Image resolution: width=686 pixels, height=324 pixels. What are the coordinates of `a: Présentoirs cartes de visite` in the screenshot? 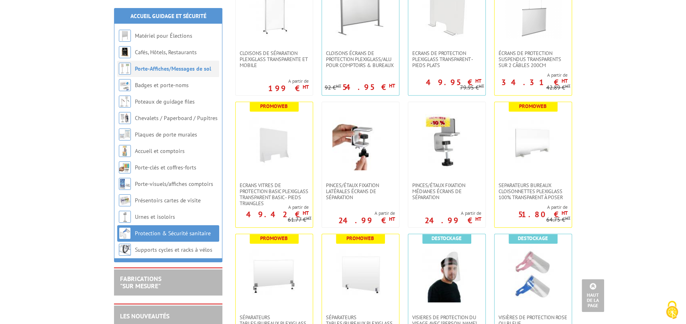 It's located at (168, 200).